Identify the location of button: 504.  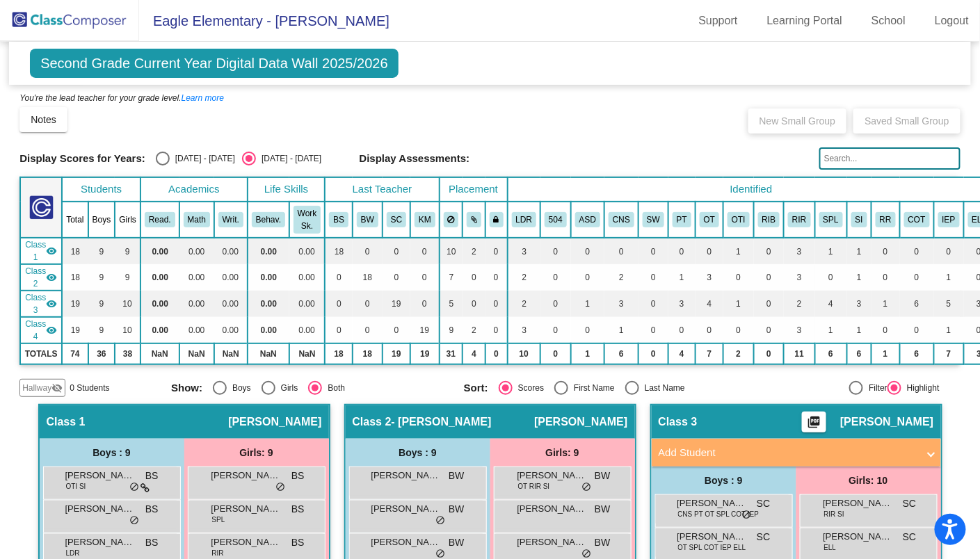
(555, 220).